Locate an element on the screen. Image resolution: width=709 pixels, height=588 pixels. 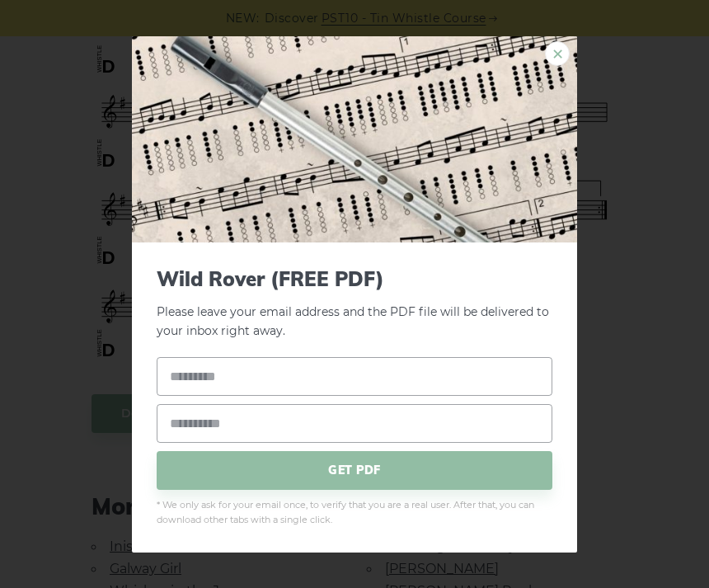
p: Please leave your email address and the PDF file will be delivered to your inbox right away. is located at coordinates (355, 302).